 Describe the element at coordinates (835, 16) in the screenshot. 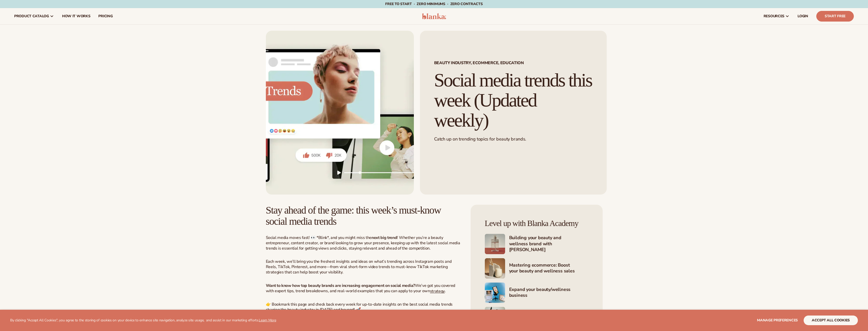

I see `a: Start Free` at that location.